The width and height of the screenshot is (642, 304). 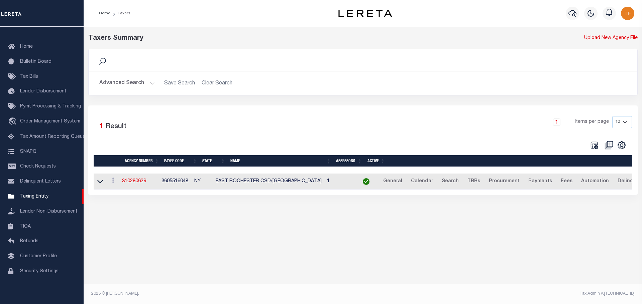 I want to click on a: Calendar, so click(x=422, y=182).